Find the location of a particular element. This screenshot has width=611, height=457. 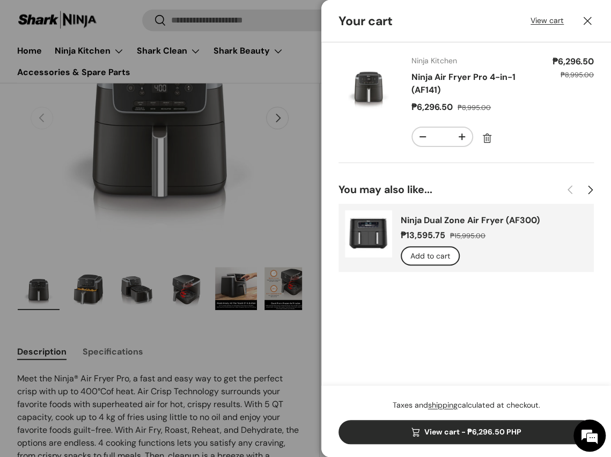

input: Quantity is located at coordinates (442, 137).